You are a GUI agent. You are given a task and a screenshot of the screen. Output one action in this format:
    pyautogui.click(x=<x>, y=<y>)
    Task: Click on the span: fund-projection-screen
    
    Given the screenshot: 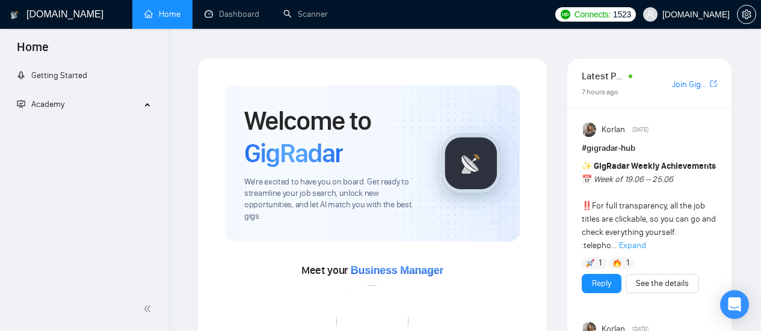 What is the action you would take?
    pyautogui.click(x=21, y=104)
    